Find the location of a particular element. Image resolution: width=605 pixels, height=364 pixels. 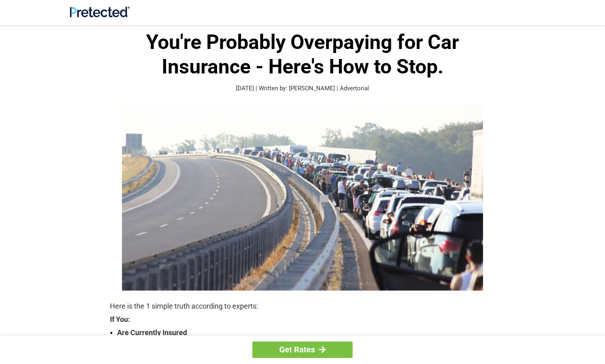

strong: If You: is located at coordinates (303, 319).